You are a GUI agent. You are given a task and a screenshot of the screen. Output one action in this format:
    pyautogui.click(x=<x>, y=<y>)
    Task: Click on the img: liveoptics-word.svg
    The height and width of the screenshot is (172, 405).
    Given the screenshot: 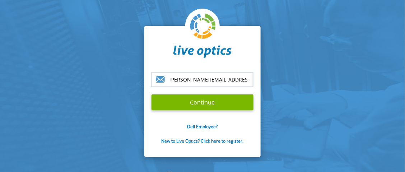 What is the action you would take?
    pyautogui.click(x=203, y=52)
    